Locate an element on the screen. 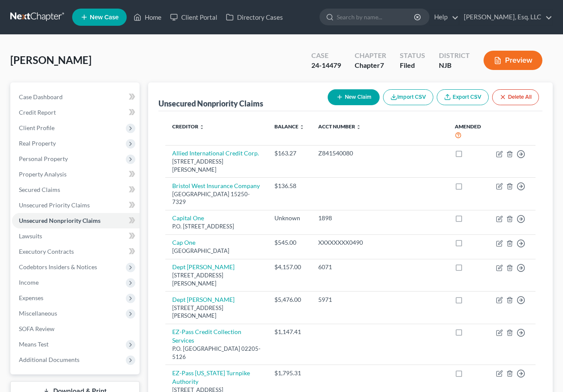 The width and height of the screenshot is (563, 392). a: Property Analysis is located at coordinates (76, 174).